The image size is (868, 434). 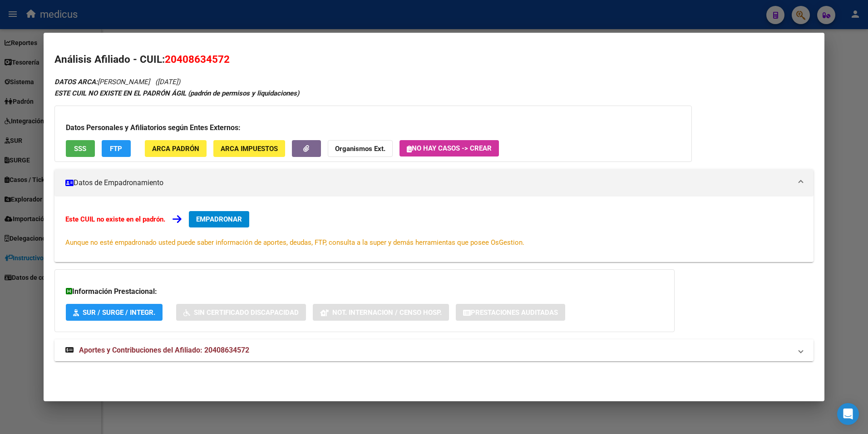 I want to click on button: Prestaciones Auditadas, so click(x=510, y=312).